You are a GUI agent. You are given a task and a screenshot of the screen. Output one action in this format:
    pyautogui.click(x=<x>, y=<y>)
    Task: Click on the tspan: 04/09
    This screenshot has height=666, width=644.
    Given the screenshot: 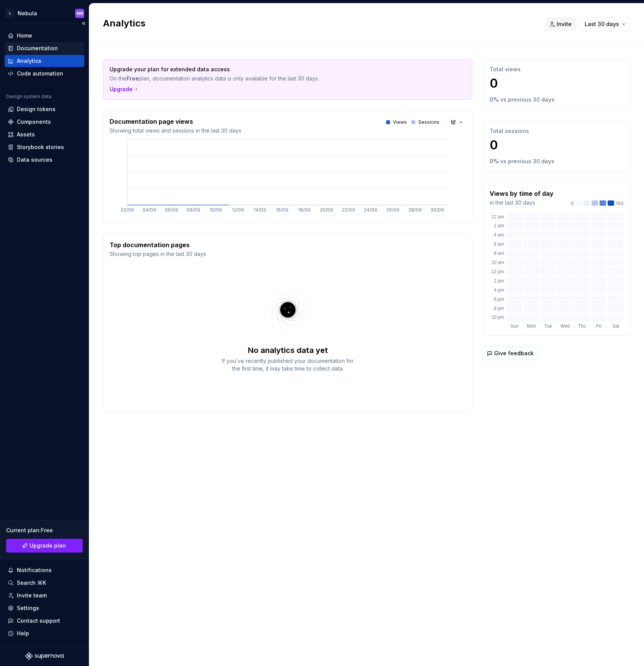 What is the action you would take?
    pyautogui.click(x=149, y=209)
    